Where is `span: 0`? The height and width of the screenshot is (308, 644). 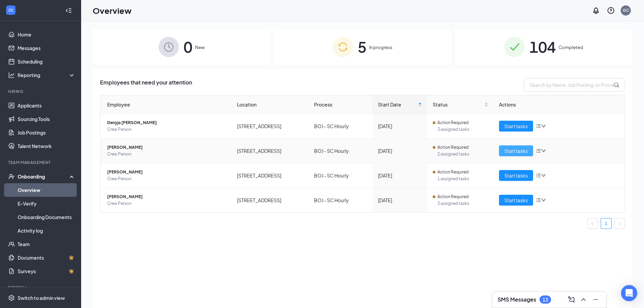 span: 0 is located at coordinates (188, 46).